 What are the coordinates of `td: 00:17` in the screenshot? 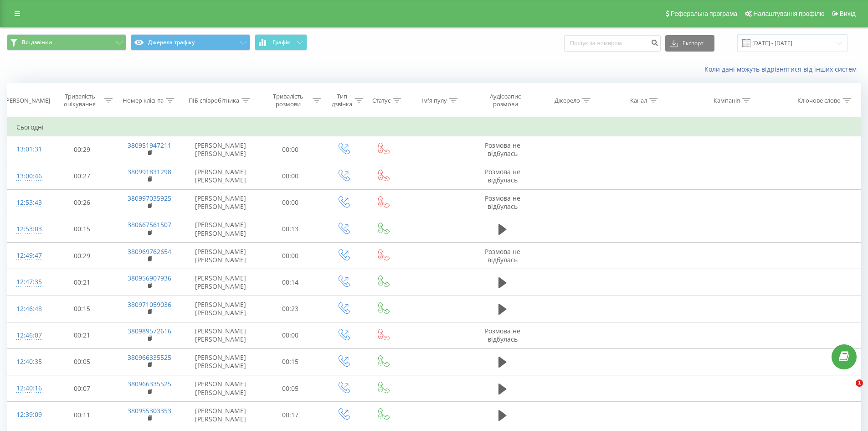 It's located at (290, 415).